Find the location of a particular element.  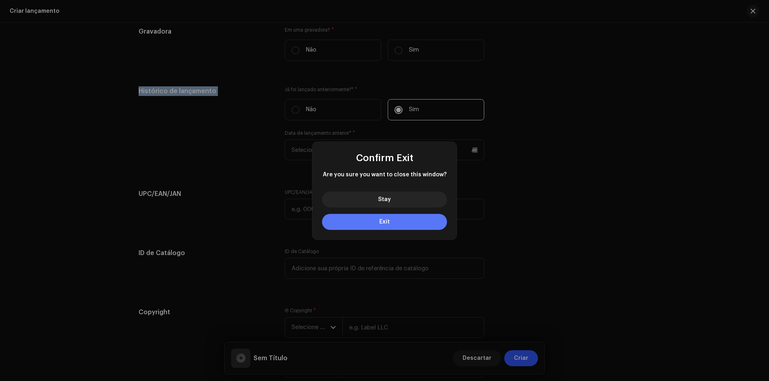

span: Confirm Exit is located at coordinates (384, 158).